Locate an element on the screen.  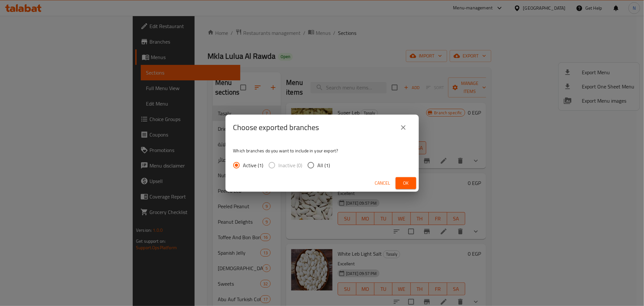
span: Cancel is located at coordinates (383, 183).